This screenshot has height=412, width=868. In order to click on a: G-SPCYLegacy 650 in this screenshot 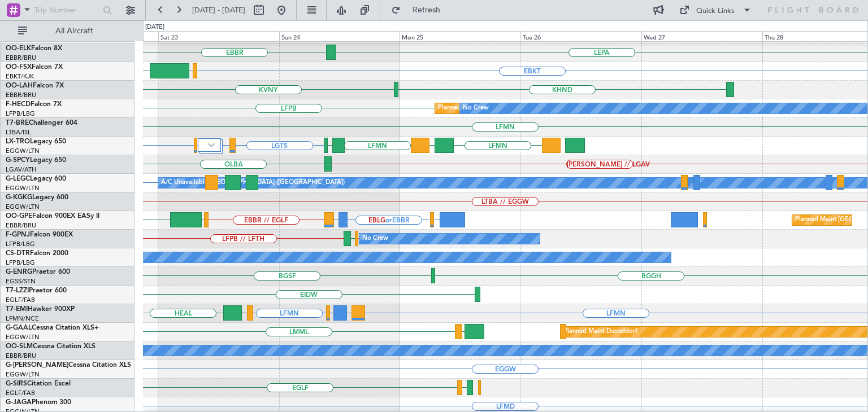, I will do `click(35, 160)`.